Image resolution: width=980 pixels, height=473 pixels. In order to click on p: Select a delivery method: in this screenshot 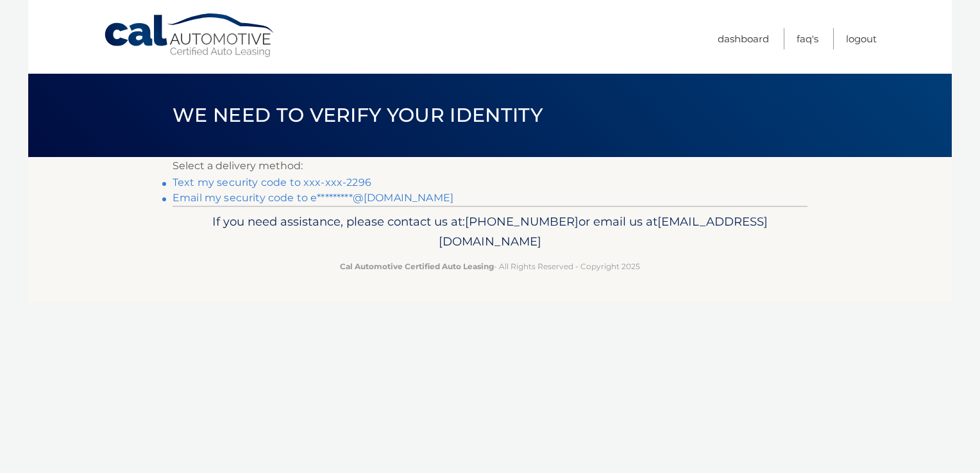, I will do `click(490, 166)`.